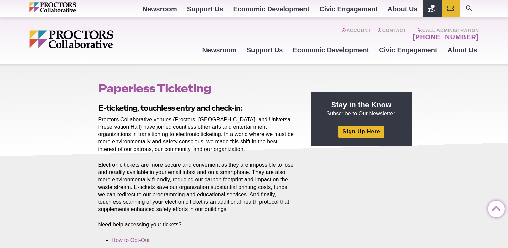  I want to click on a: Account, so click(356, 34).